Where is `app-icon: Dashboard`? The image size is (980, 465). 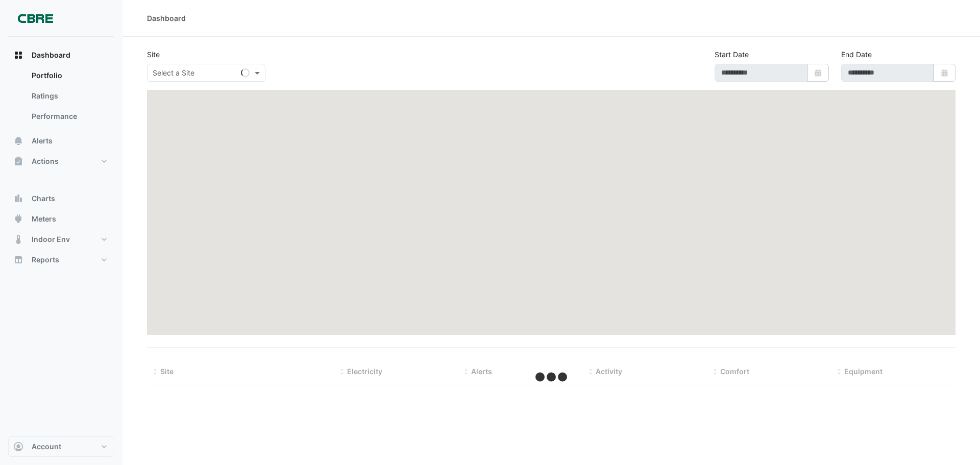
app-icon: Dashboard is located at coordinates (18, 55).